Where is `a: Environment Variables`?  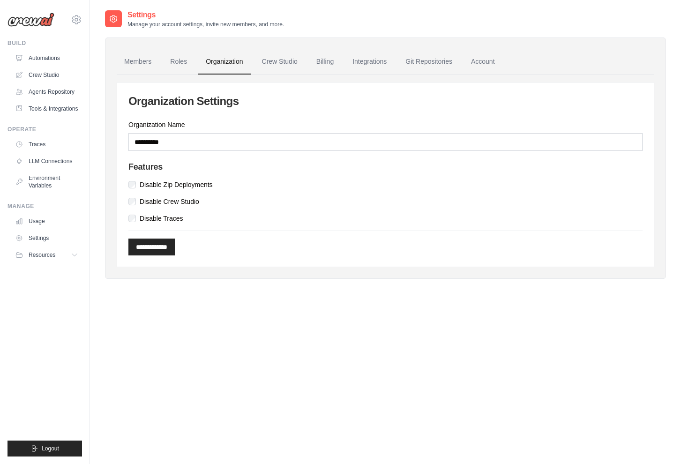 a: Environment Variables is located at coordinates (46, 182).